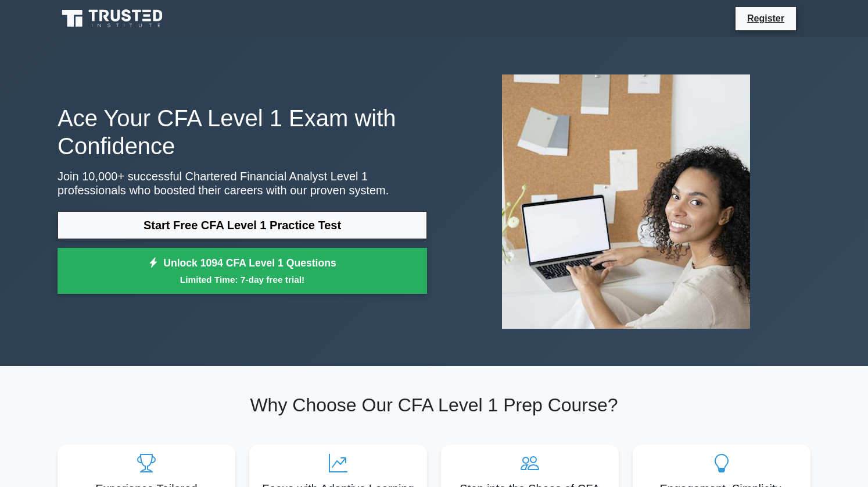  What do you see at coordinates (242, 271) in the screenshot?
I see `a: Unlock 1094 CFA Level 1 QuestionsLimited Time: 7-day free trial!` at bounding box center [242, 271].